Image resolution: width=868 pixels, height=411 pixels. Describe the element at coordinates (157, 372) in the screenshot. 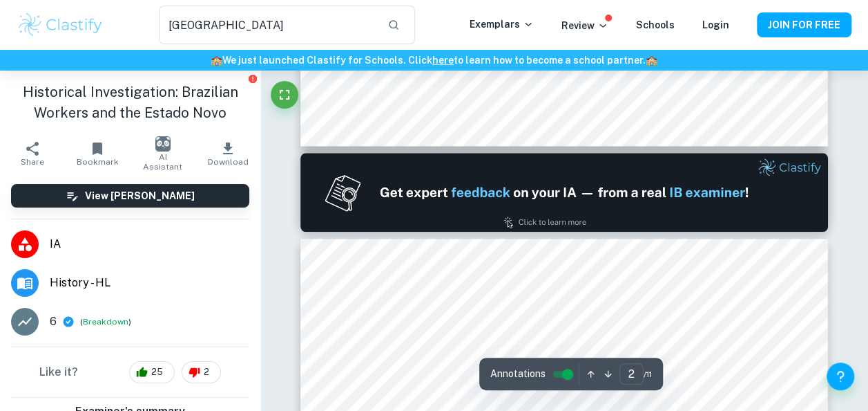

I see `span: 25` at that location.